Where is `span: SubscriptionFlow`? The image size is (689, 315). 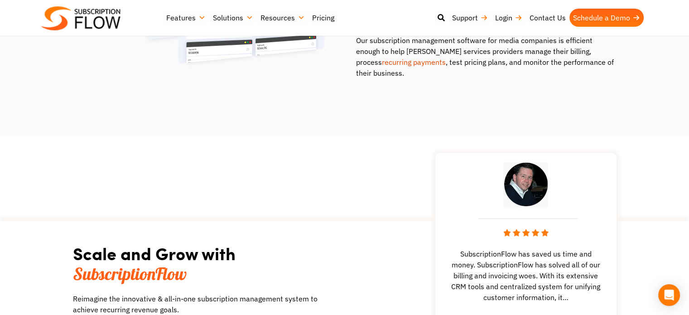 span: SubscriptionFlow is located at coordinates (130, 273).